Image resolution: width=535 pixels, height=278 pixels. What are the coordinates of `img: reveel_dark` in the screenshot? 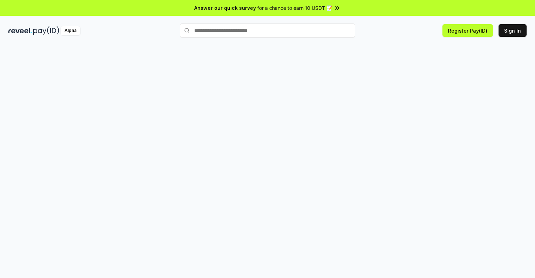 It's located at (20, 31).